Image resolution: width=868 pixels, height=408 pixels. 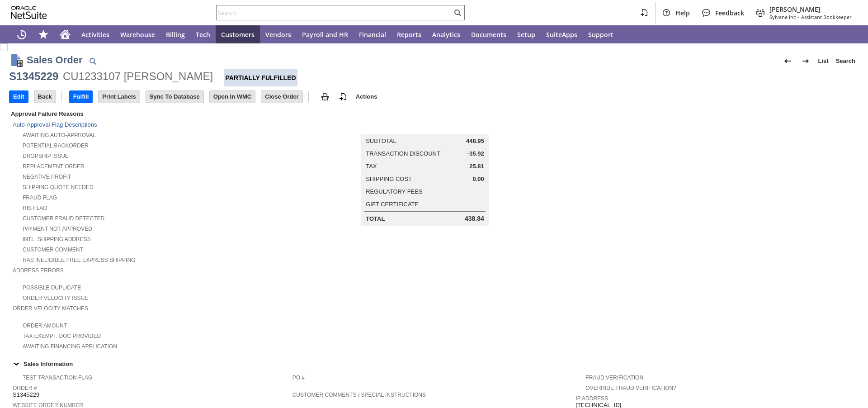 What do you see at coordinates (325, 35) in the screenshot?
I see `span: Payroll and HR` at bounding box center [325, 35].